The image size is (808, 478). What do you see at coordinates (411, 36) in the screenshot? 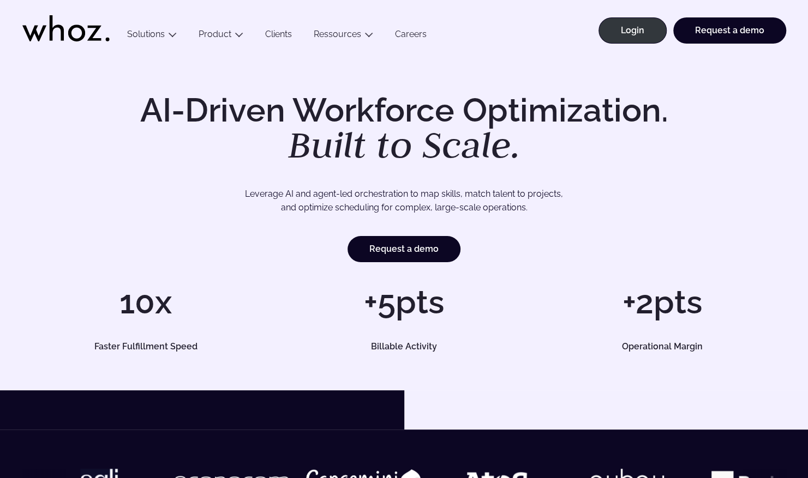
I see `a: Careers` at bounding box center [411, 36].